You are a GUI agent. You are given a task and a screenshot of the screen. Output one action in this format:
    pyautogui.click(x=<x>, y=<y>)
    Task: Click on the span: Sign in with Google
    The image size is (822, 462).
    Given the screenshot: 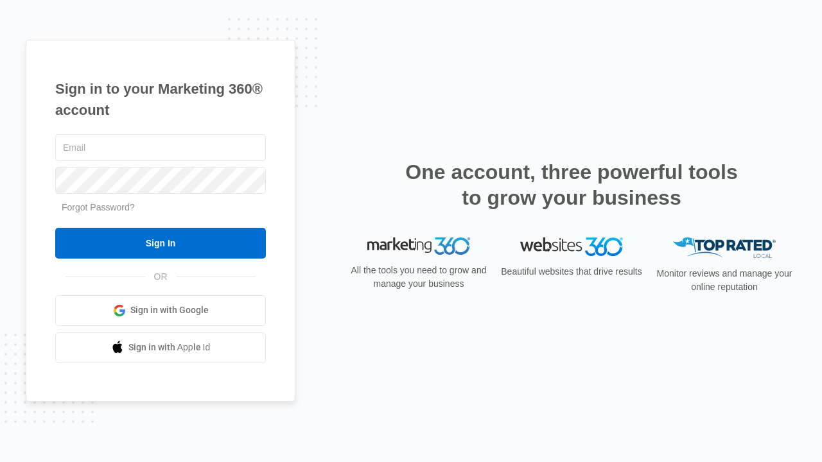 What is the action you would take?
    pyautogui.click(x=170, y=310)
    